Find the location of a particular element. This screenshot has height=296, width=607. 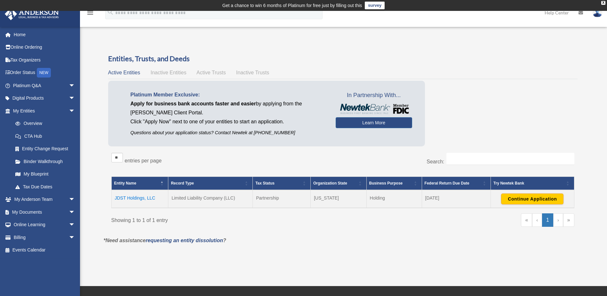

span: Inactive Trusts is located at coordinates (253, 72).